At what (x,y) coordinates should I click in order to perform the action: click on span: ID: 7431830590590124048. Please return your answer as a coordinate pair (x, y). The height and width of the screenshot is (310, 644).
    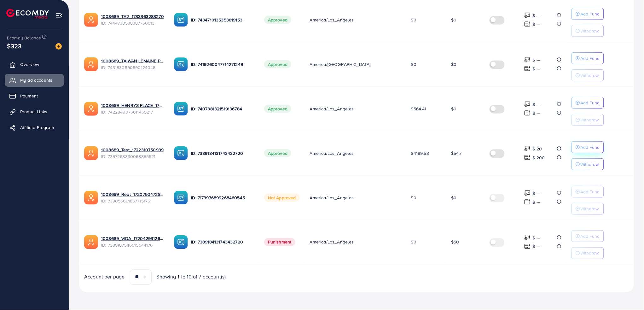
    Looking at the image, I should click on (132, 68).